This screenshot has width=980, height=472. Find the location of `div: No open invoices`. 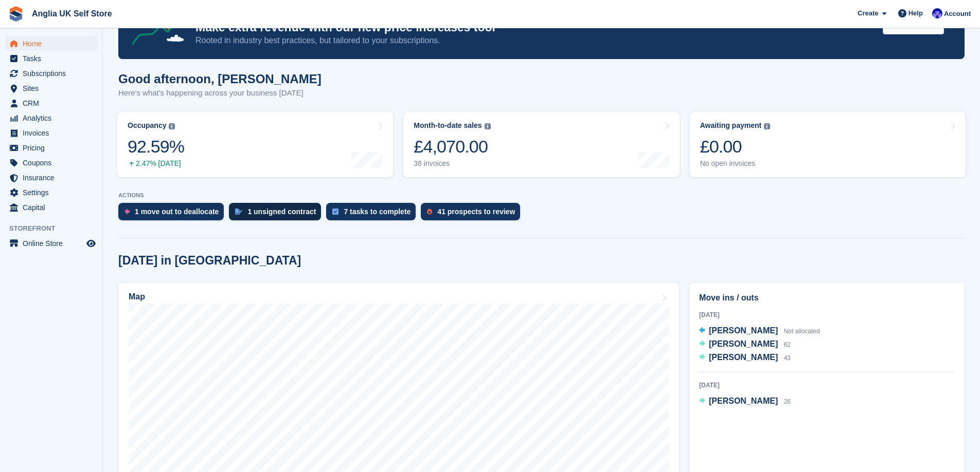

div: No open invoices is located at coordinates (735, 163).